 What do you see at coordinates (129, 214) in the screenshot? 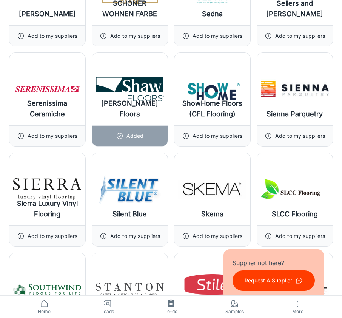
I see `h6: Silent Blue` at bounding box center [129, 214].